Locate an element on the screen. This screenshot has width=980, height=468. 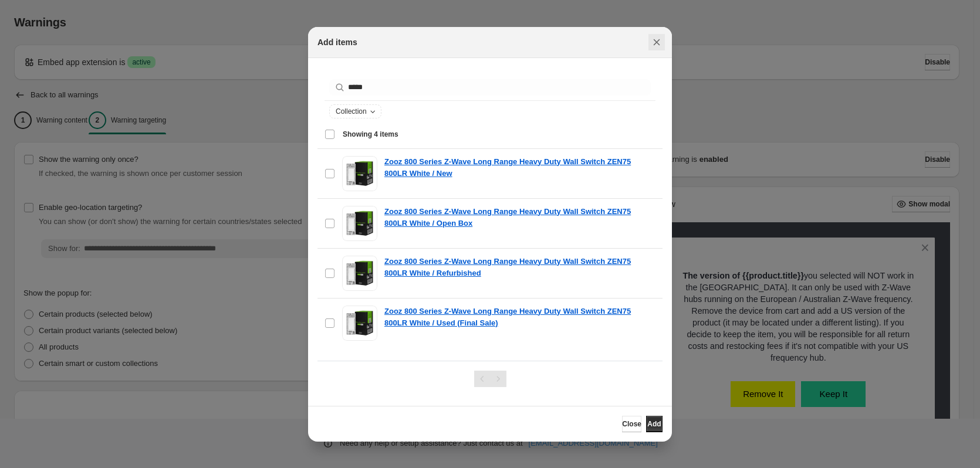
p: Zooz 800 Series Z-Wave Long Range Heavy Duty Wall Switch ZEN75 800LR White / New is located at coordinates (520, 168).